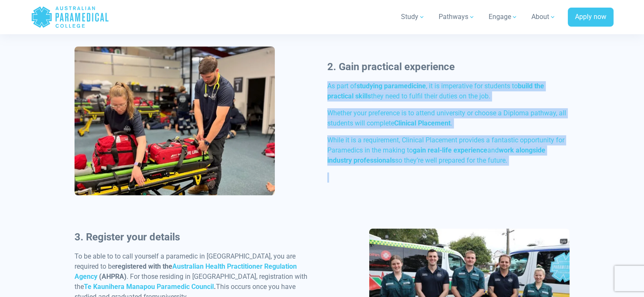  What do you see at coordinates (590, 18) in the screenshot?
I see `a: Apply now` at bounding box center [590, 18].